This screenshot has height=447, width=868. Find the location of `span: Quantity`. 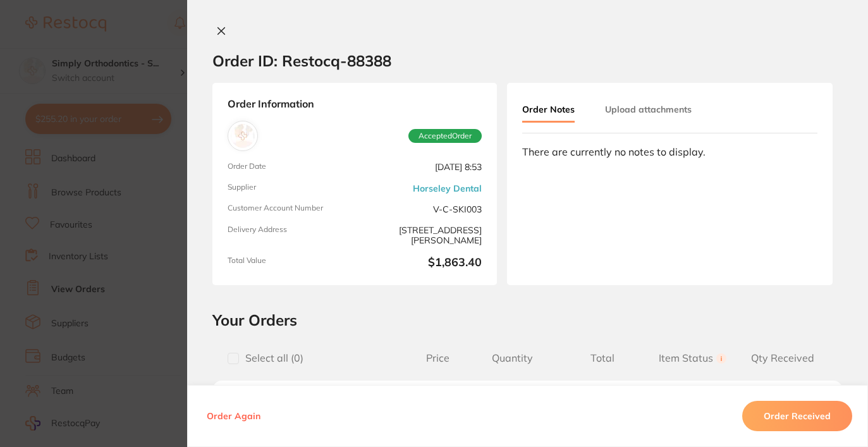

span: Quantity is located at coordinates (513, 358).